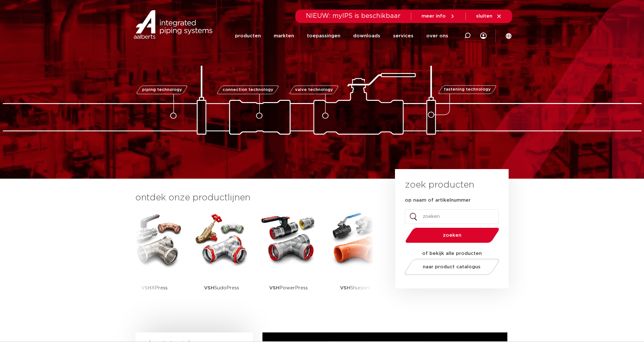  Describe the element at coordinates (451, 267) in the screenshot. I see `a: naar product catalogus` at that location.